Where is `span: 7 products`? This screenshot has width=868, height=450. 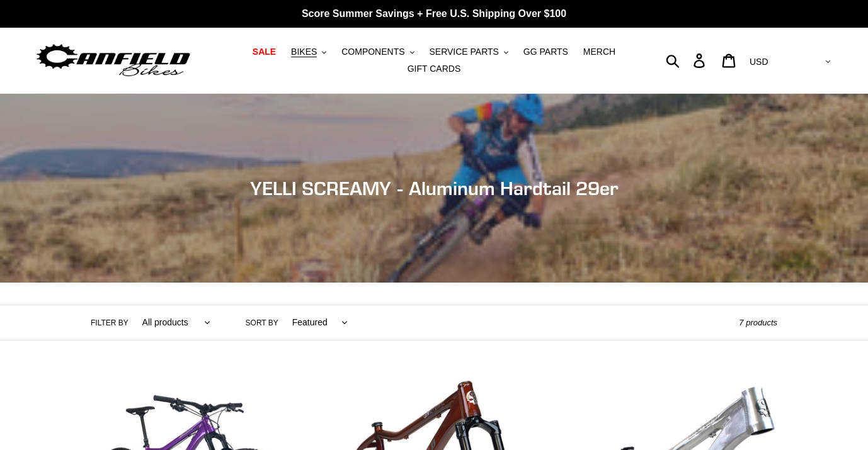 span: 7 products is located at coordinates (758, 322).